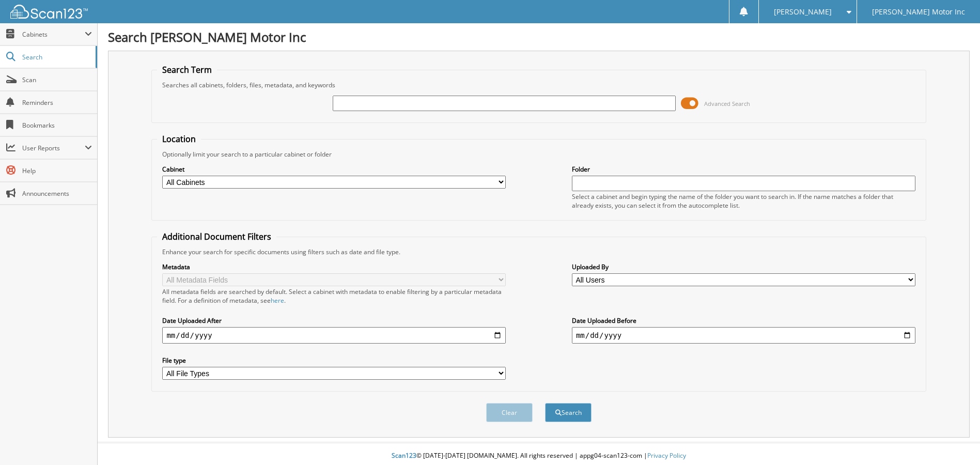 Image resolution: width=980 pixels, height=465 pixels. Describe the element at coordinates (57, 80) in the screenshot. I see `span: Scan` at that location.